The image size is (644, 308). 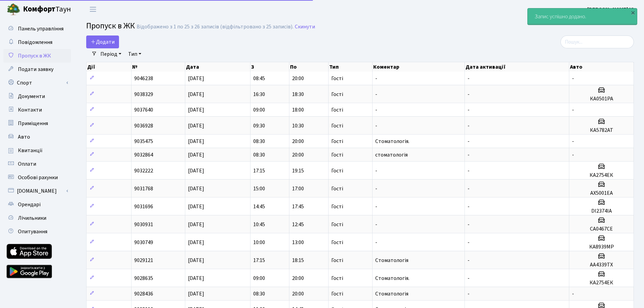 I want to click on a: Контакти, so click(x=37, y=110).